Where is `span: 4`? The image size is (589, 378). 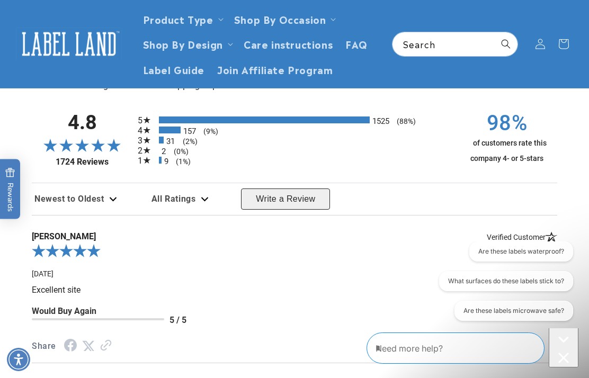
span: 4 is located at coordinates (145, 130).